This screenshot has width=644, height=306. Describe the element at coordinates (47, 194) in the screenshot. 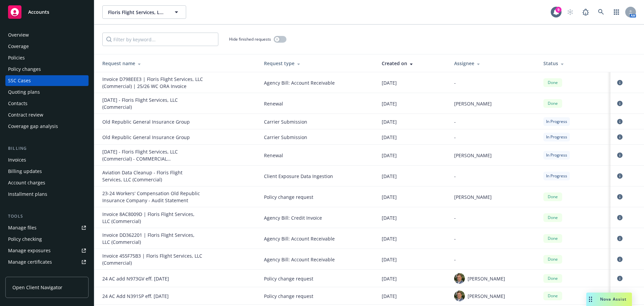

I see `a: Installment plans` at that location.